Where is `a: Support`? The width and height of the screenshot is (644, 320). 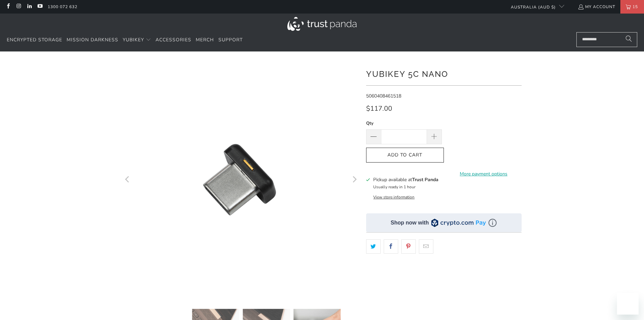
a: Support is located at coordinates (231, 40).